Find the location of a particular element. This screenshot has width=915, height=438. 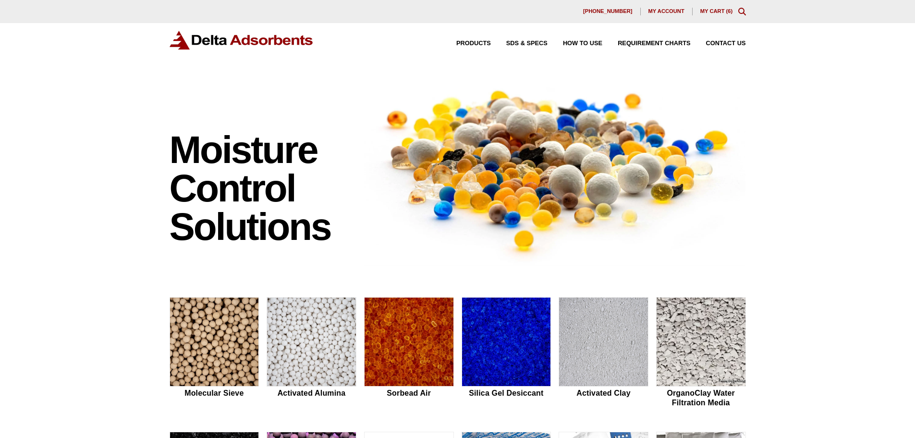

a: My Cart (6) is located at coordinates (717, 11).